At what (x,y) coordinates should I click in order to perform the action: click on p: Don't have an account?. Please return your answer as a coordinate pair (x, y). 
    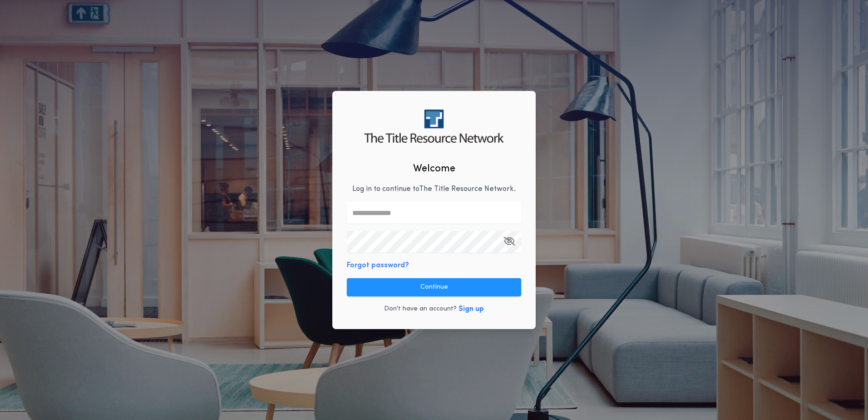
    Looking at the image, I should click on (421, 309).